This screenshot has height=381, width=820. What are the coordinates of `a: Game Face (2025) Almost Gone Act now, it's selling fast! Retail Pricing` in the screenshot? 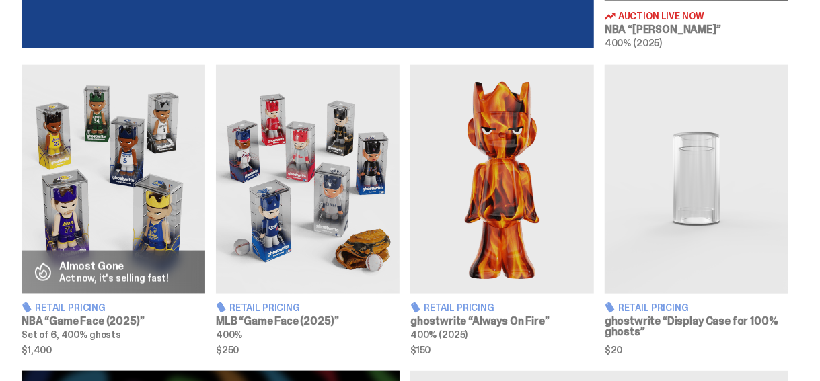 It's located at (113, 210).